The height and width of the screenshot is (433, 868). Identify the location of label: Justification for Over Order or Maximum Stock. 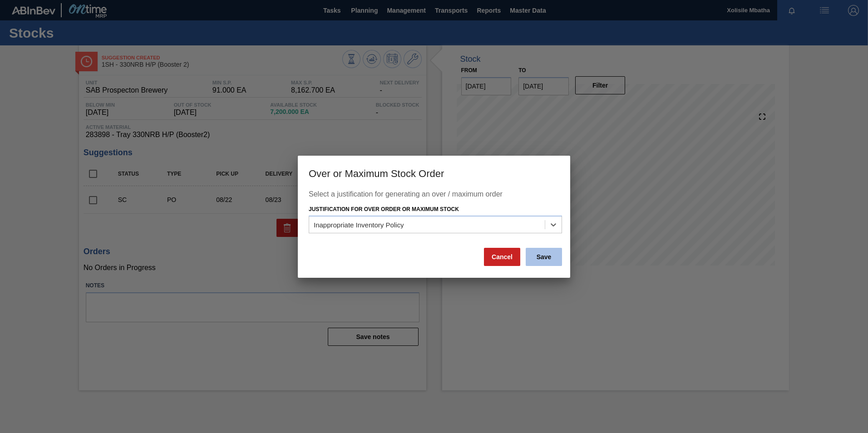
(384, 209).